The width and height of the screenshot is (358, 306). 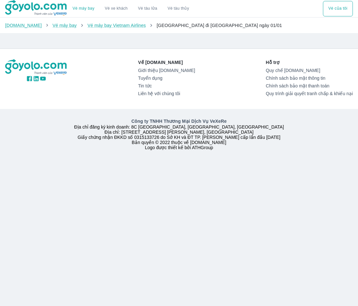 What do you see at coordinates (309, 78) in the screenshot?
I see `a: Chính sách bảo mật thông tin` at bounding box center [309, 78].